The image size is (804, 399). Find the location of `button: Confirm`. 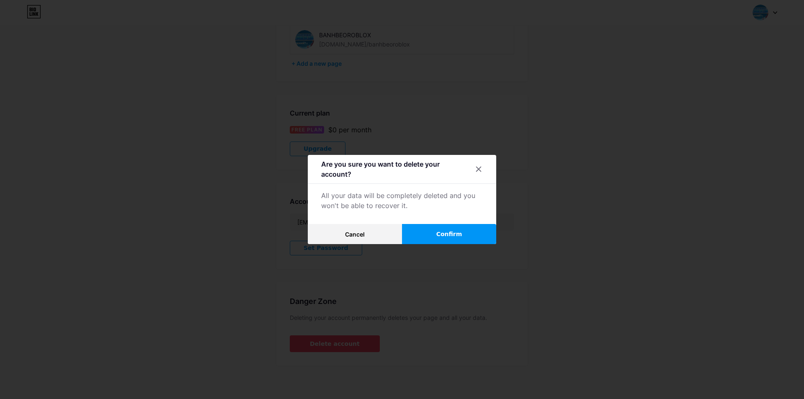

button: Confirm is located at coordinates (449, 234).